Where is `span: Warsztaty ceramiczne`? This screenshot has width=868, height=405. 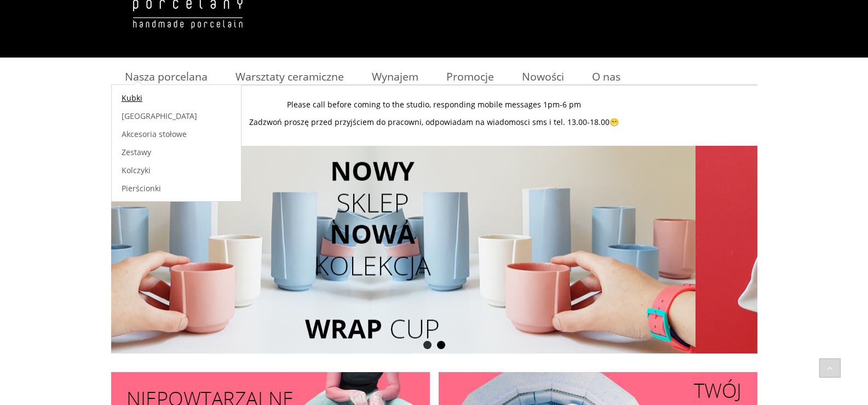
span: Warsztaty ceramiczne is located at coordinates (290, 76).